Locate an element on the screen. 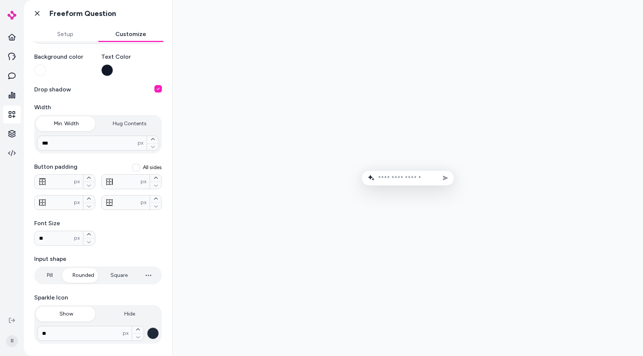 The width and height of the screenshot is (643, 356). img: alby Logo is located at coordinates (12, 15).